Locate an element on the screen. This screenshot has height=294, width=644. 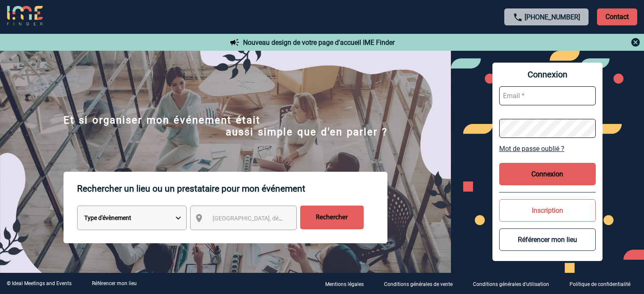
a: Mentions légales is located at coordinates (348, 283).